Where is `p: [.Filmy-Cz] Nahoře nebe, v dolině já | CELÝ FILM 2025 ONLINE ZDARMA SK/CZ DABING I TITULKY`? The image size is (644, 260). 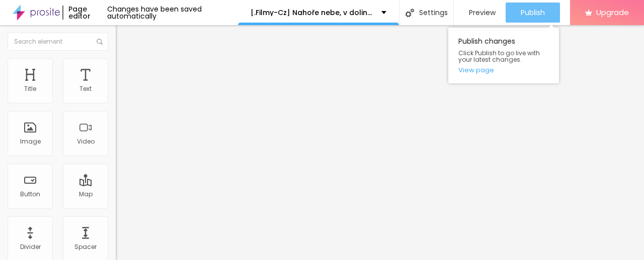 p: [.Filmy-Cz] Nahoře nebe, v dolině já | CELÝ FILM 2025 ONLINE ZDARMA SK/CZ DABING I TITULKY is located at coordinates (312, 12).